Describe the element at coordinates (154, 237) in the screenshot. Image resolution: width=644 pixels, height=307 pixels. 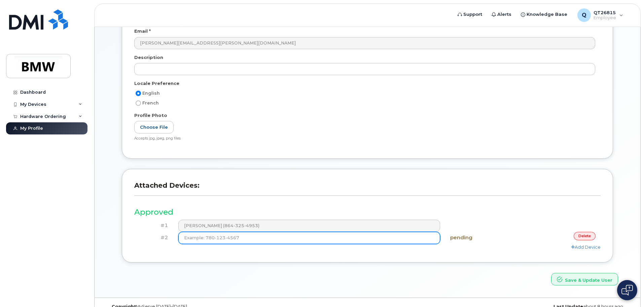
I see `h4: #2` at that location.